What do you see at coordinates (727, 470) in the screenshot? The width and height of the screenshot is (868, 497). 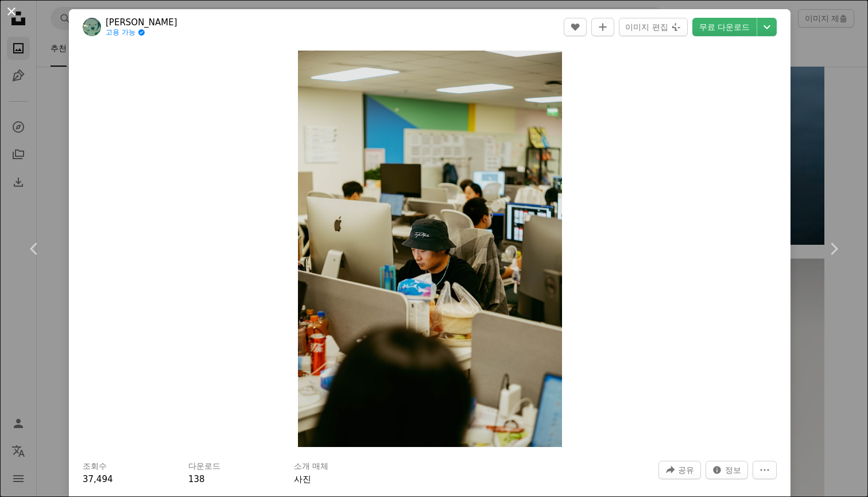 I see `button: 이 이미지 관련 통계` at bounding box center [727, 470].